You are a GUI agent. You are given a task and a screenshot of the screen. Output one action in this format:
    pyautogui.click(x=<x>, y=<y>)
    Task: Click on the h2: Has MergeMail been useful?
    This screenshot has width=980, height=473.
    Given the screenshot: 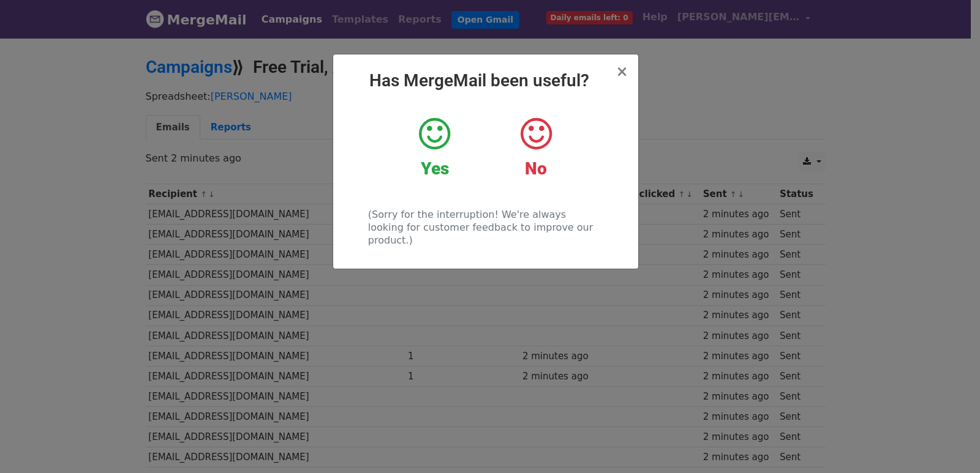 What is the action you would take?
    pyautogui.click(x=486, y=81)
    